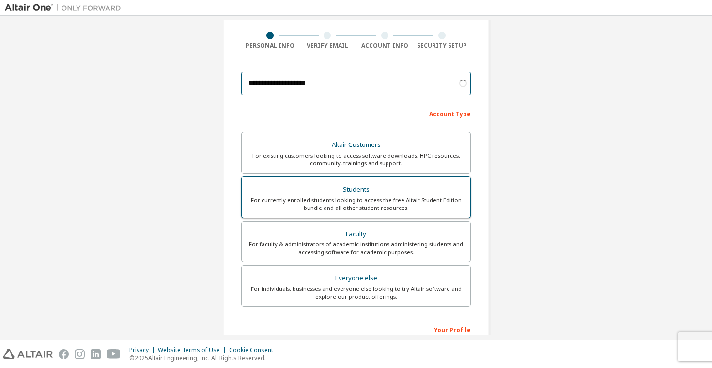 The image size is (712, 368). I want to click on div: For existing customers looking to access software downloads, HPC resources, community, trainings ..., so click(356, 159).